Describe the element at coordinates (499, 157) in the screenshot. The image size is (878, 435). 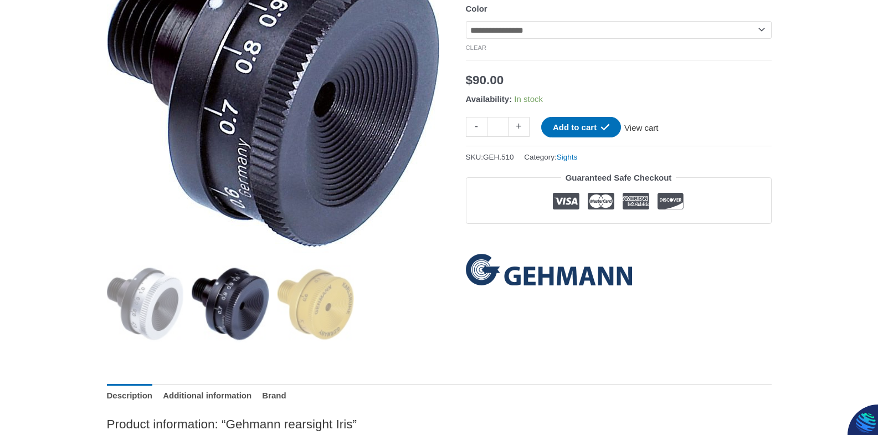
I see `span: GEH.510` at that location.